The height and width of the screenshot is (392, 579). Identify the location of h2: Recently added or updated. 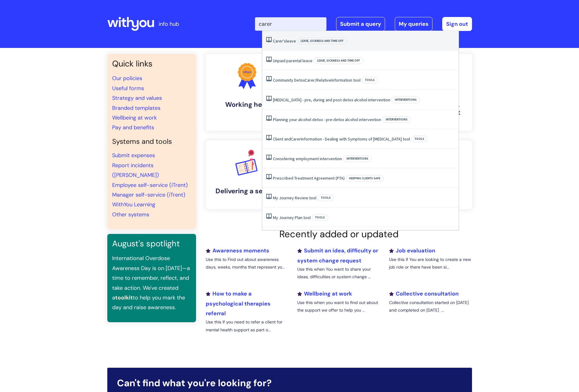
(339, 234).